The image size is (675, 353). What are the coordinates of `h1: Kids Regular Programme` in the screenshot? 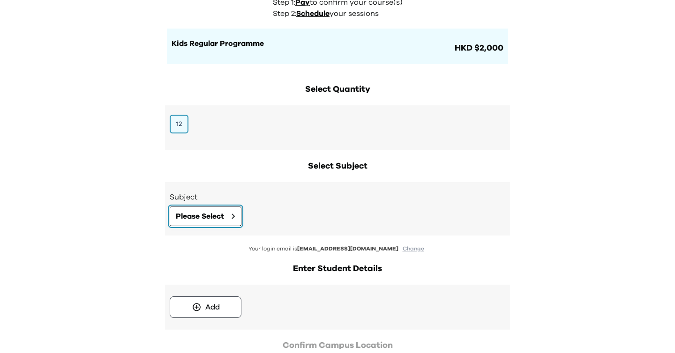 It's located at (312, 44).